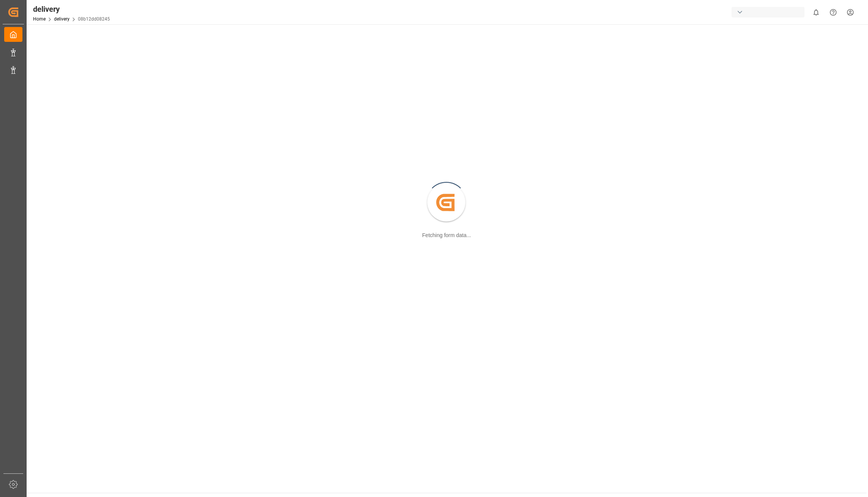 The height and width of the screenshot is (497, 868). Describe the element at coordinates (833, 13) in the screenshot. I see `button: Help Center` at that location.